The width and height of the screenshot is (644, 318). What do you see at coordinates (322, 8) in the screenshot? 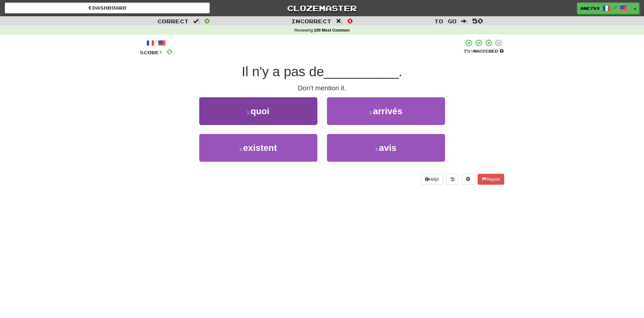
I see `a: Clozemaster` at bounding box center [322, 8].